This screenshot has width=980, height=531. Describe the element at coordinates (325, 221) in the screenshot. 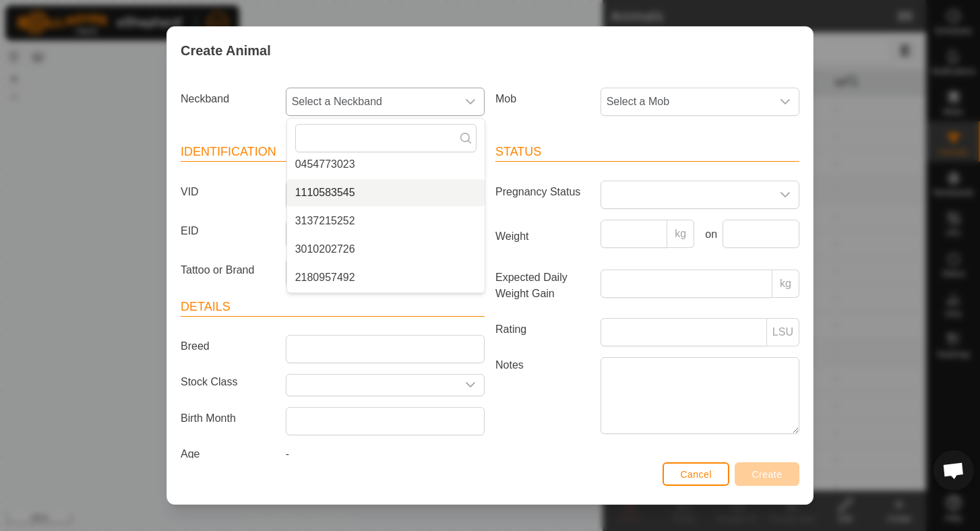

I see `span: 3137215252` at that location.